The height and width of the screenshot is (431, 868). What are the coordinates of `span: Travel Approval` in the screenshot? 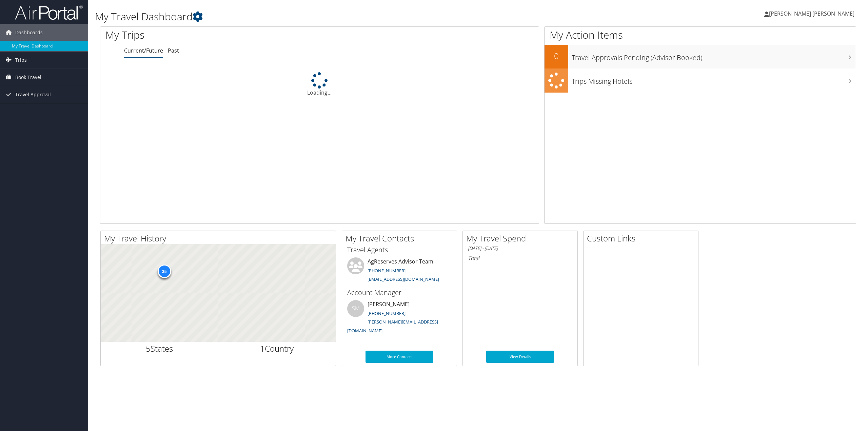 It's located at (33, 95).